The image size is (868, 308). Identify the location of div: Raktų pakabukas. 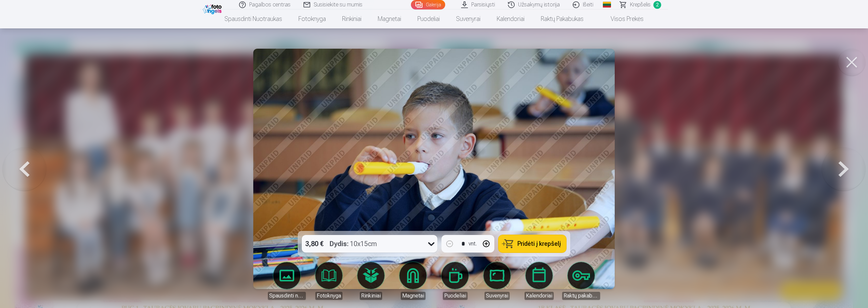
(581, 297).